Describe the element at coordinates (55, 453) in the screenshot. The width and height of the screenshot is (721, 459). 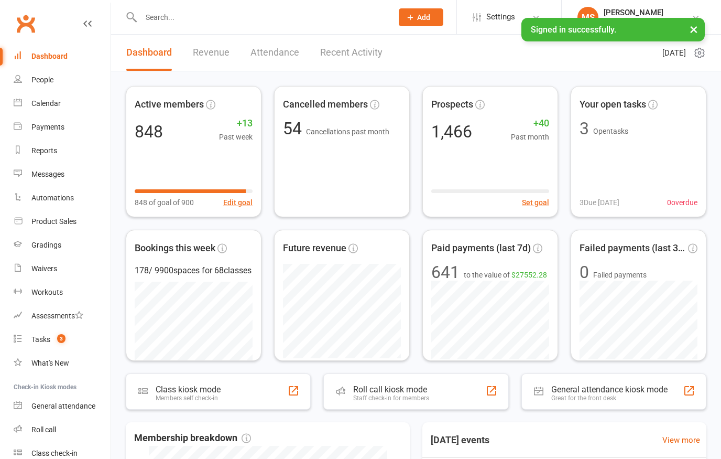
I see `div: Class check-in` at that location.